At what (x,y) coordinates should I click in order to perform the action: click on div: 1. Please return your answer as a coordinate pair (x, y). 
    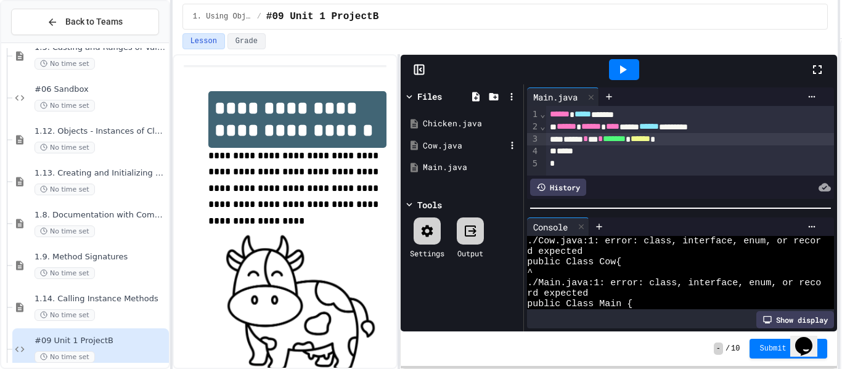
    Looking at the image, I should click on (533, 115).